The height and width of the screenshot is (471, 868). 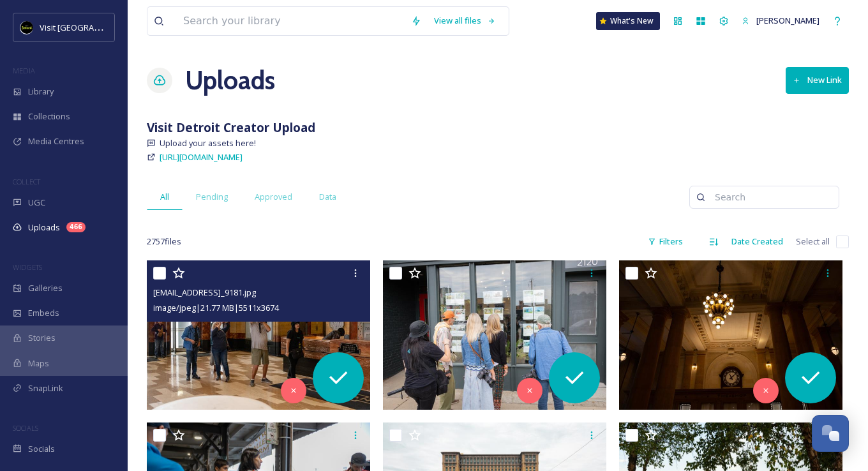 I want to click on span: Socials, so click(x=41, y=449).